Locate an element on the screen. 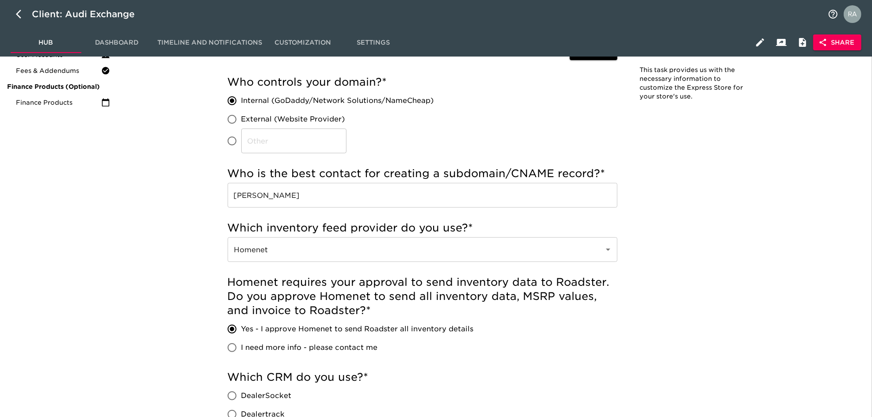 The height and width of the screenshot is (417, 872). h5: Which inventory feed provider do you use? is located at coordinates (422, 228).